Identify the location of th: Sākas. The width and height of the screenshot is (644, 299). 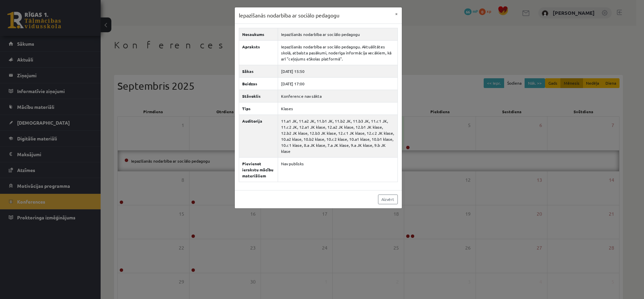
(258, 71).